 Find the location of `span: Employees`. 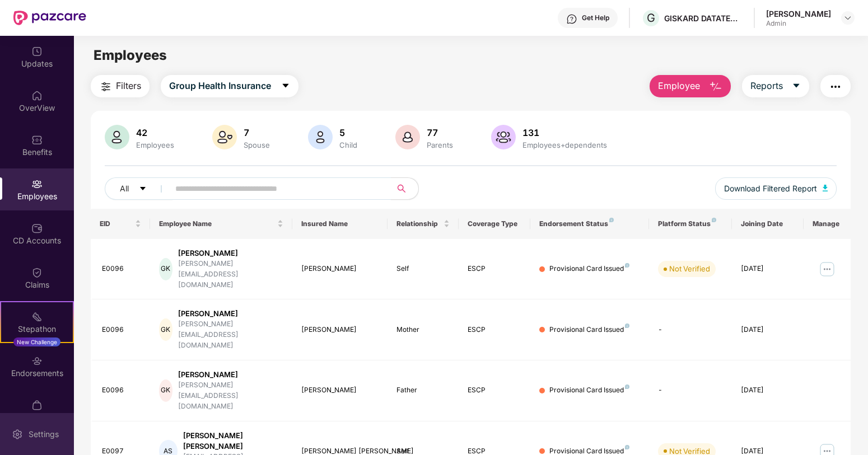

span: Employees is located at coordinates (130, 55).